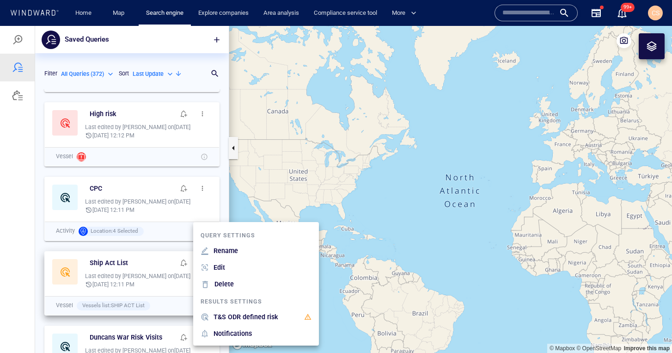 Image resolution: width=672 pixels, height=353 pixels. What do you see at coordinates (165, 13) in the screenshot?
I see `button: Search engine` at bounding box center [165, 13].